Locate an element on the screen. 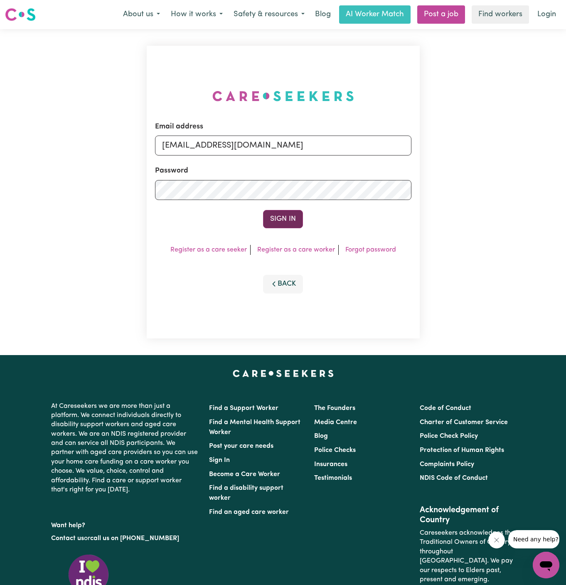 The height and width of the screenshot is (585, 566). a: Login is located at coordinates (547, 15).